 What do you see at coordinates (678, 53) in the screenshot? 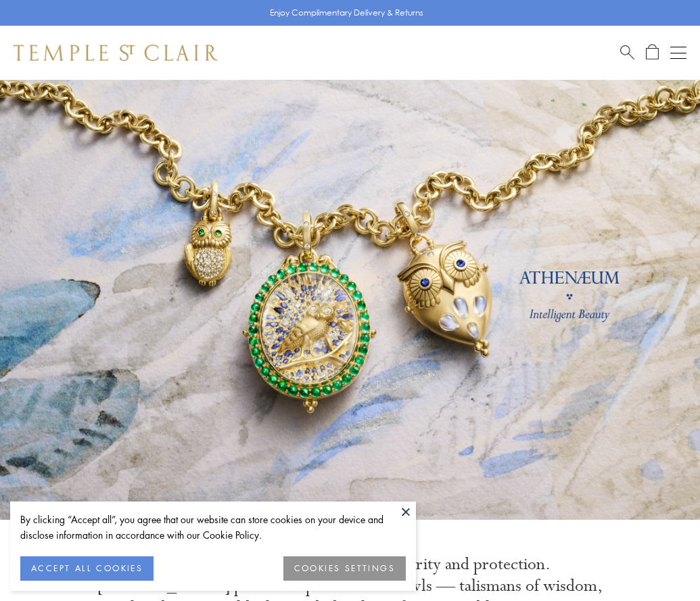
I see `button: Open navigation` at bounding box center [678, 53].